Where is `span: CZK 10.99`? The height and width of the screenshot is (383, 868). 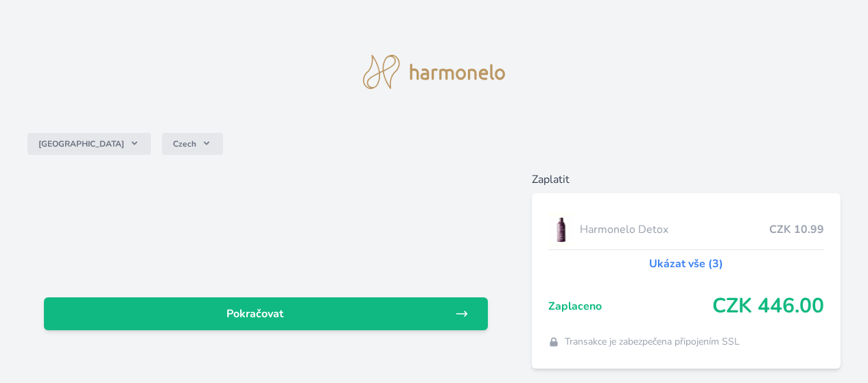
span: CZK 10.99 is located at coordinates (797, 229).